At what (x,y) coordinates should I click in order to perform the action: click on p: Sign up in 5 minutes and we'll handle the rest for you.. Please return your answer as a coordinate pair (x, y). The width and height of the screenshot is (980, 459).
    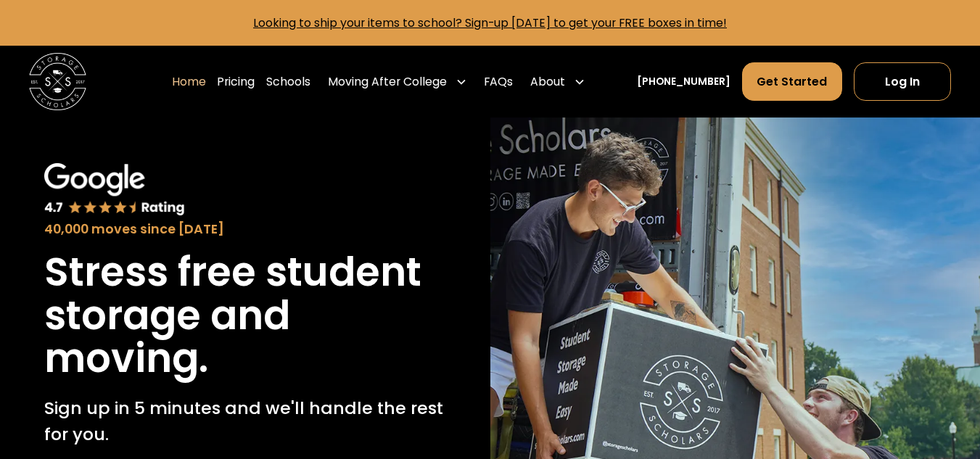
    Looking at the image, I should click on (245, 420).